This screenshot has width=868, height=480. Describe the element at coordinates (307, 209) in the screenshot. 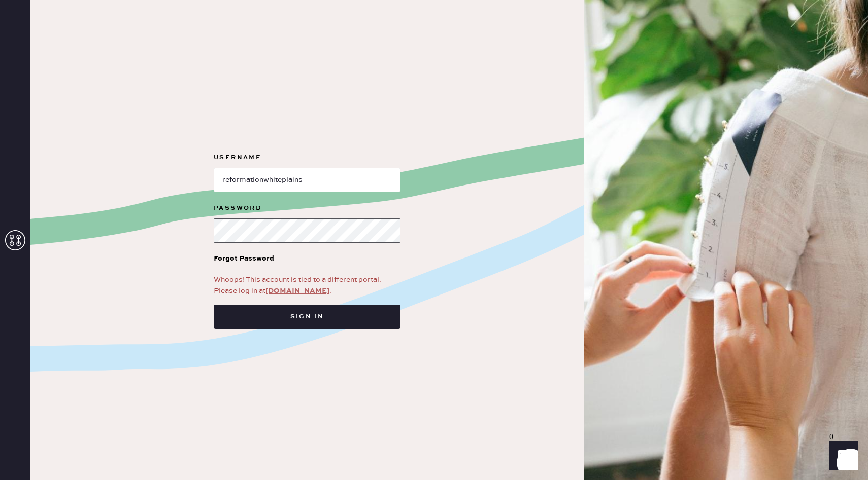

I see `label: Password` at that location.